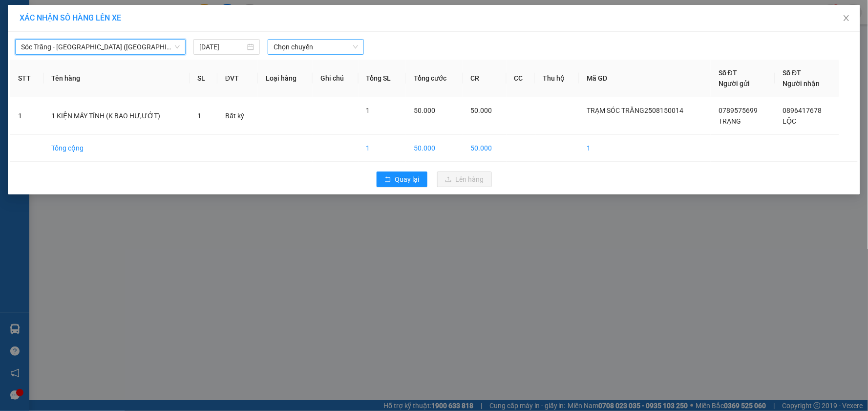 This screenshot has width=868, height=411. I want to click on span: TRẠNG, so click(730, 122).